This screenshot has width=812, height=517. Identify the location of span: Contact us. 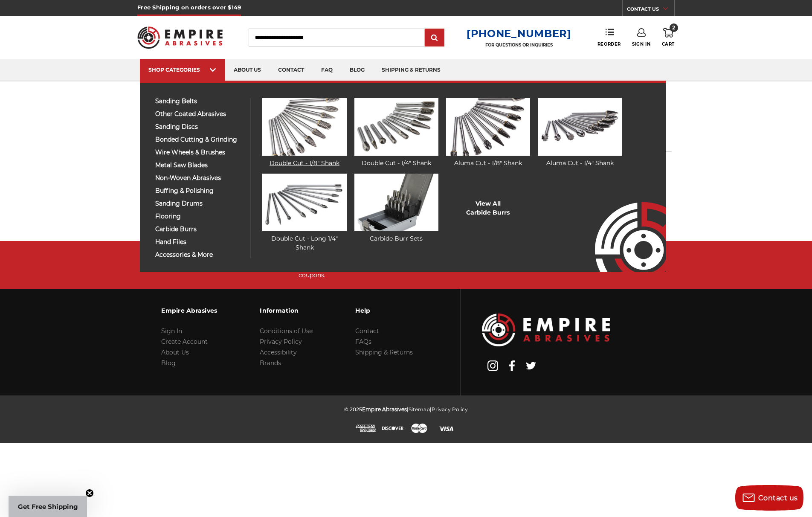
(778, 497).